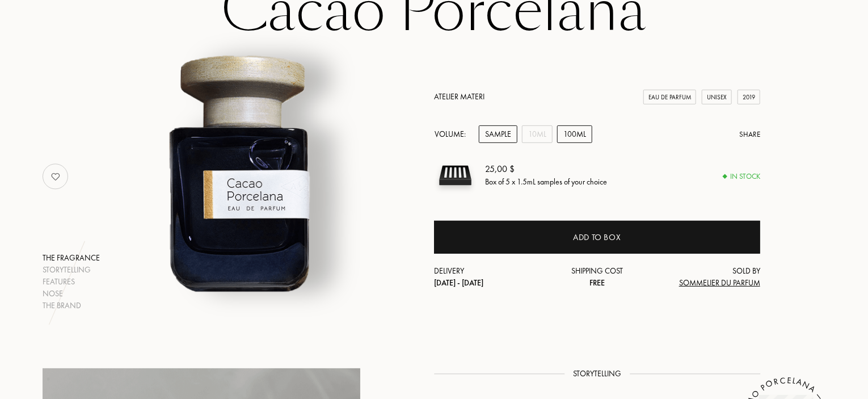  What do you see at coordinates (670, 97) in the screenshot?
I see `div: Eau de Parfum` at bounding box center [670, 97].